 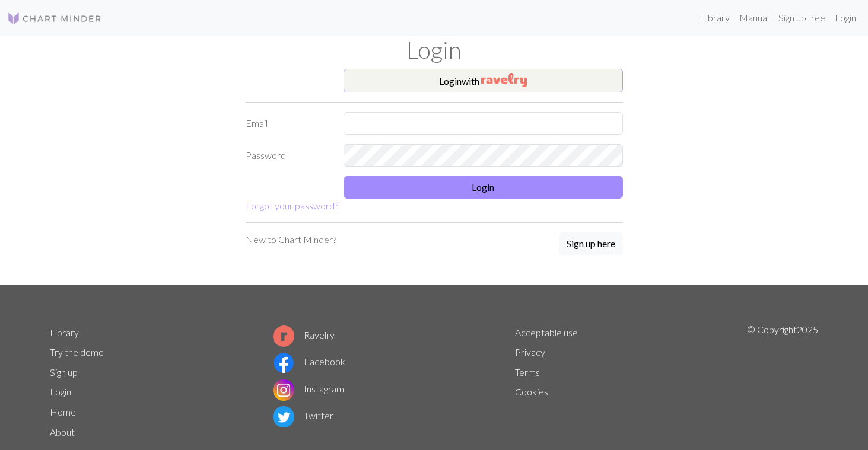 I want to click on button: Login, so click(x=483, y=188).